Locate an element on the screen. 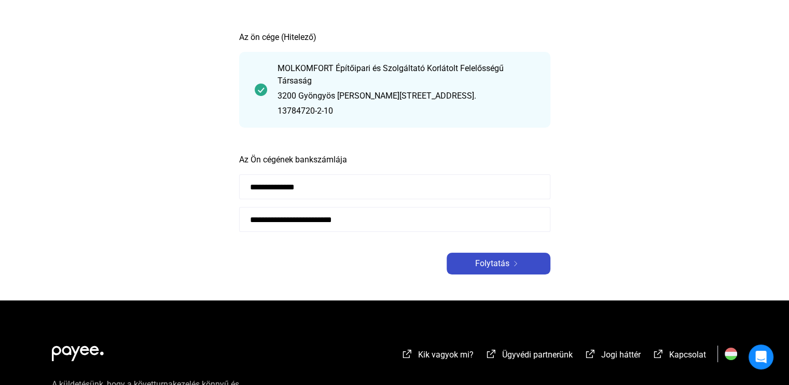  a: külső-link-fehérÜgyvédi partnerünk is located at coordinates (529, 356).